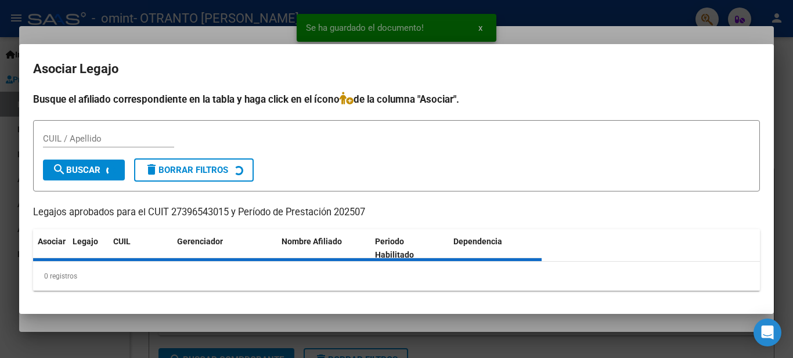 The width and height of the screenshot is (793, 358). Describe the element at coordinates (141, 249) in the screenshot. I see `datatable-header-cell: CUIL` at that location.